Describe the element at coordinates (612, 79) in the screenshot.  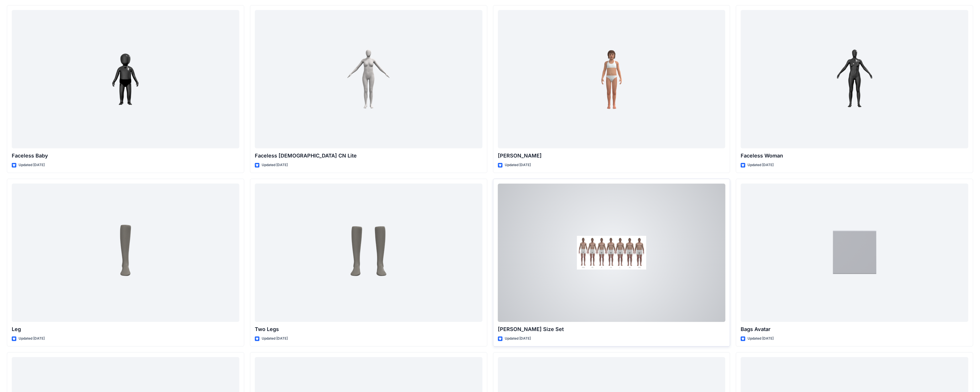
I see `a: Emily` at that location.